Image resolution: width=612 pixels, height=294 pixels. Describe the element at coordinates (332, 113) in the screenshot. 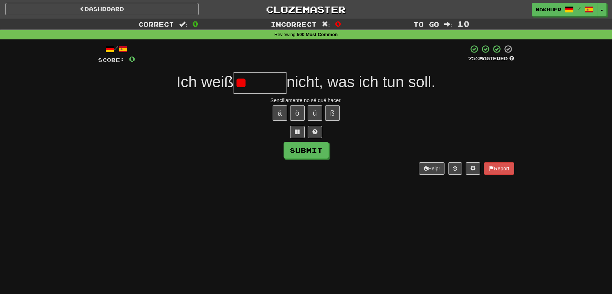

I see `button: ß` at that location.